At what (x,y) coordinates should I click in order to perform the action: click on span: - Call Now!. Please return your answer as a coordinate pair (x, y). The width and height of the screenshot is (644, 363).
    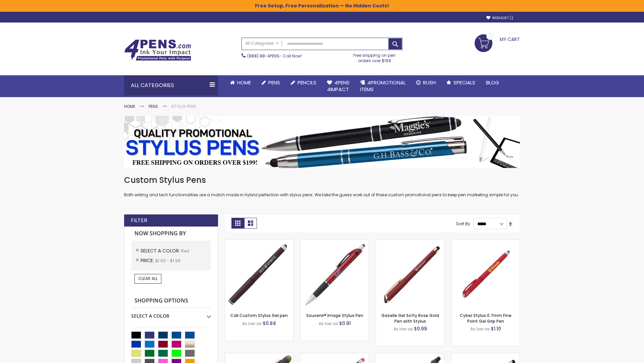
    Looking at the image, I should click on (274, 56).